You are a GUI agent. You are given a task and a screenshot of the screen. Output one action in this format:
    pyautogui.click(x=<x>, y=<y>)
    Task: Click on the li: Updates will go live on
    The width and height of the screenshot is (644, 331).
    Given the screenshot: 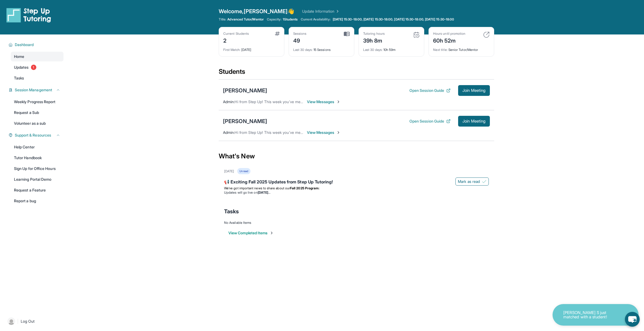 What is the action you would take?
    pyautogui.click(x=357, y=193)
    